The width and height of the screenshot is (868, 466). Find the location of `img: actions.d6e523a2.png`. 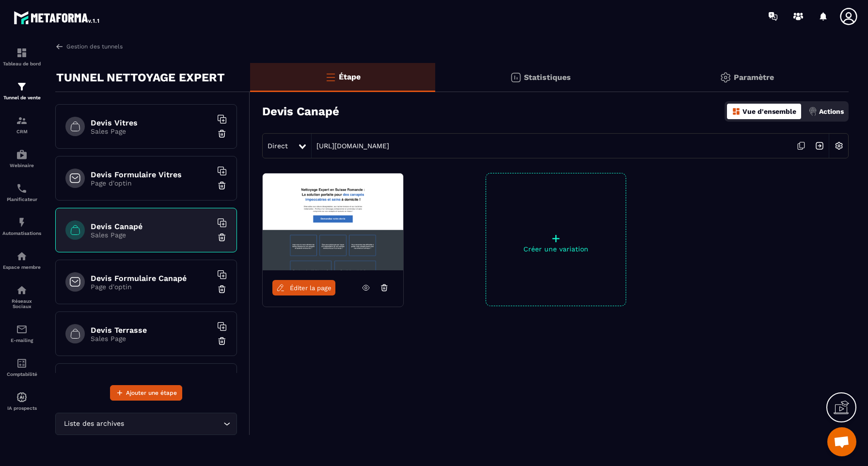

img: actions.d6e523a2.png is located at coordinates (813, 111).